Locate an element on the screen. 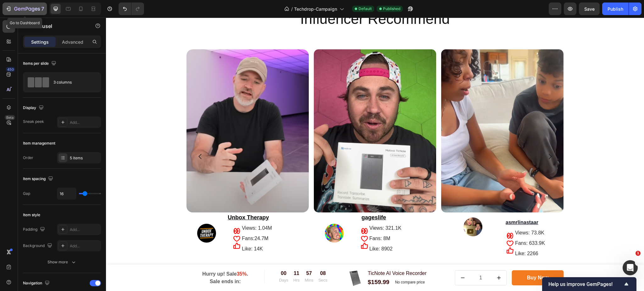 The width and height of the screenshot is (644, 291). u: gageslife is located at coordinates (268, 200).